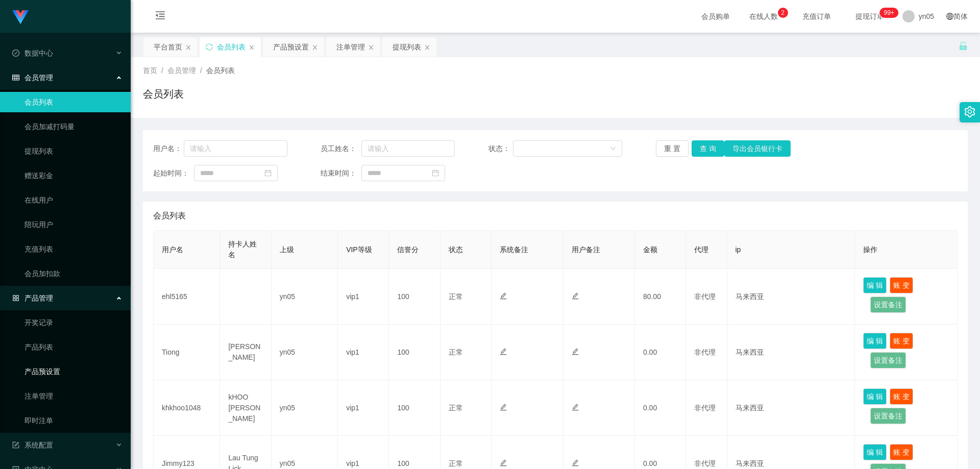 This screenshot has height=469, width=980. What do you see at coordinates (888, 360) in the screenshot?
I see `button: 设置备注` at bounding box center [888, 360].